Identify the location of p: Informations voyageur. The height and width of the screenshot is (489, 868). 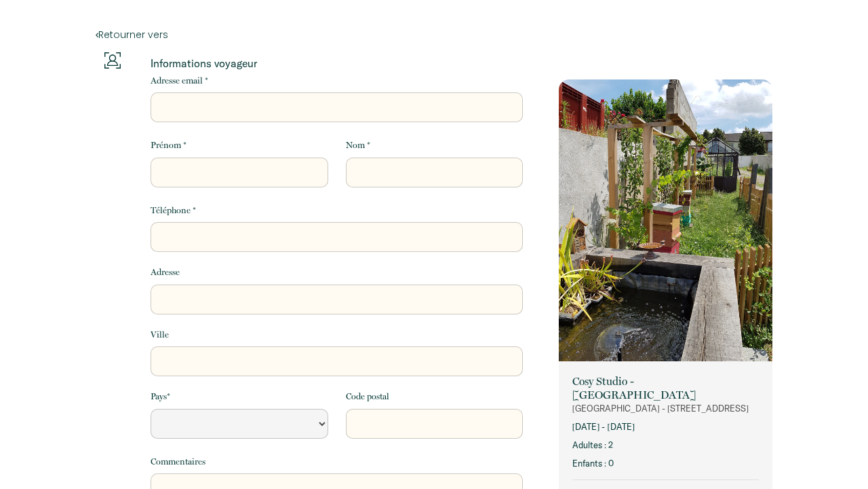
(336, 63).